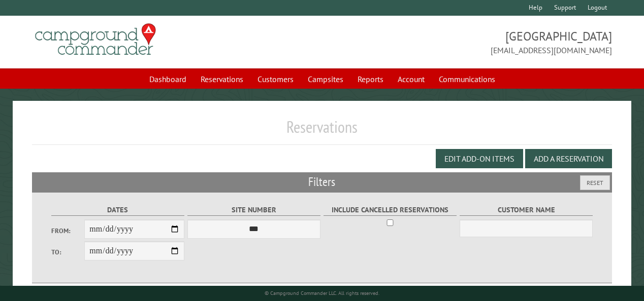 The width and height of the screenshot is (644, 301). I want to click on label: To:, so click(67, 252).